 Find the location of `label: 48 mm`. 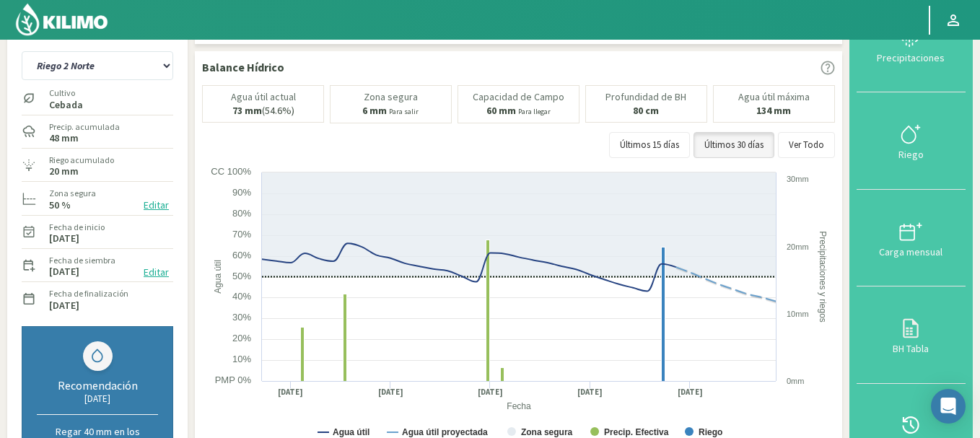

label: 48 mm is located at coordinates (64, 137).